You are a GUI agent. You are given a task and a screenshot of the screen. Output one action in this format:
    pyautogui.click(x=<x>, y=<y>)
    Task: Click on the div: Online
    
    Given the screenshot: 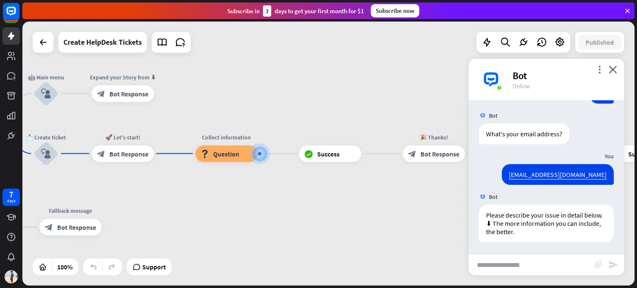 What is the action you would take?
    pyautogui.click(x=563, y=86)
    